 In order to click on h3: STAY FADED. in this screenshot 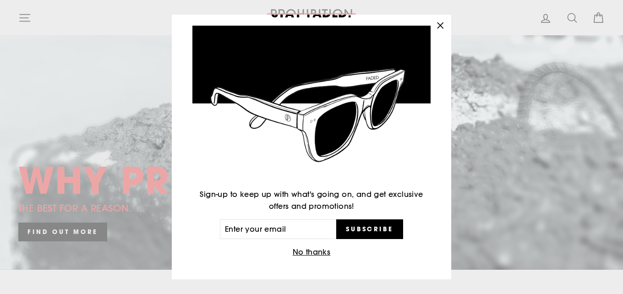, I will do `click(311, 12)`.